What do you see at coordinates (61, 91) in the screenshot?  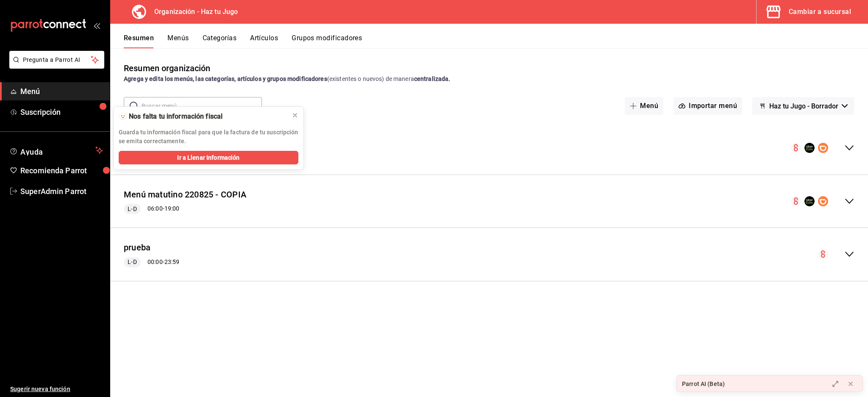 I see `span: Menú` at bounding box center [61, 91].